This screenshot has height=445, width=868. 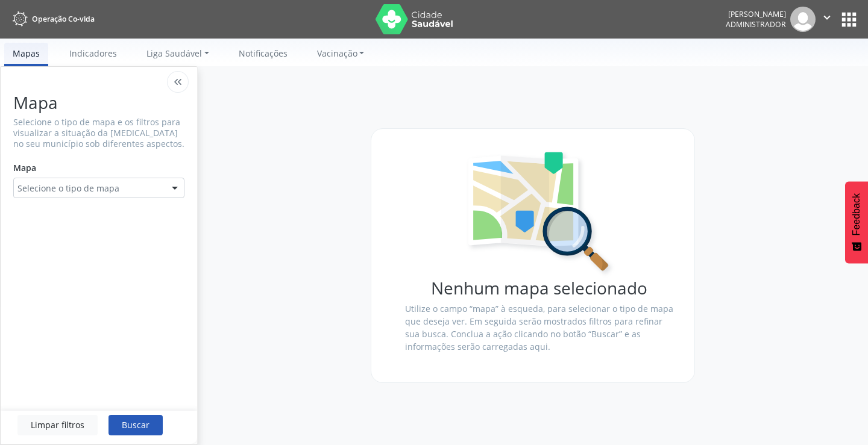 I want to click on span: Operação Co-vida, so click(x=63, y=19).